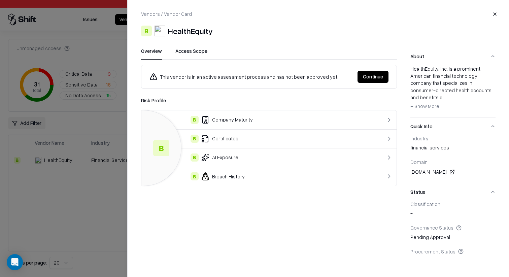 The height and width of the screenshot is (277, 509). What do you see at coordinates (453, 149) in the screenshot?
I see `div: financial services` at bounding box center [453, 149].